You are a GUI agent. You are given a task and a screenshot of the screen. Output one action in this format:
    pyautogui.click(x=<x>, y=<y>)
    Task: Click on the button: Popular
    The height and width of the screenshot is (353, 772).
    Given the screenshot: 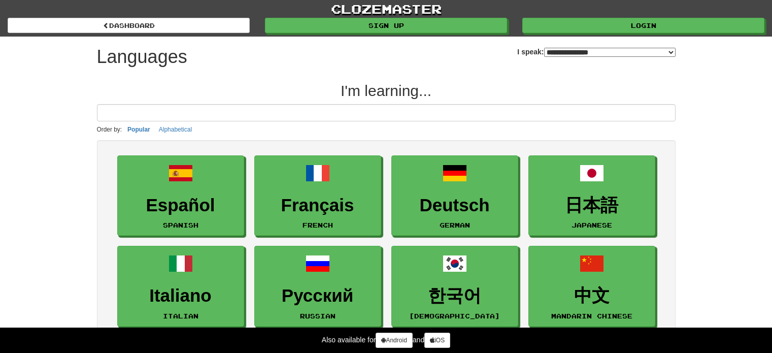 What is the action you would take?
    pyautogui.click(x=139, y=129)
    